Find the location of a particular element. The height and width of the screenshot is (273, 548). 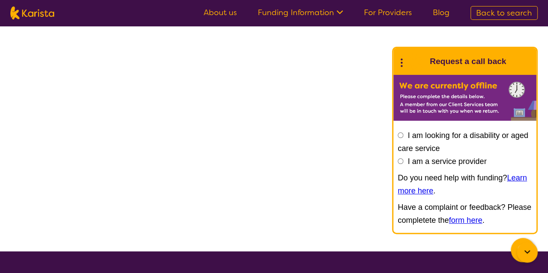

span: Back to search is located at coordinates (504, 13).